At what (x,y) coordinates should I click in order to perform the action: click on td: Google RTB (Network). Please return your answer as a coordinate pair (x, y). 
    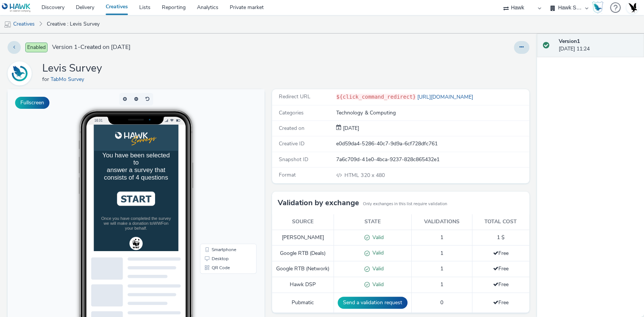
    Looking at the image, I should click on (303, 270).